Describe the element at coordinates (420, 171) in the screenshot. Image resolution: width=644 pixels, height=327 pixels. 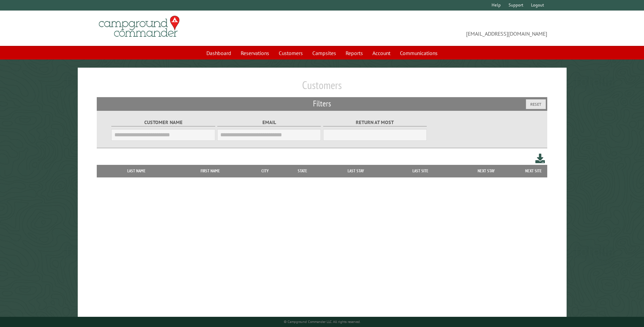
I see `th: Last Site` at that location.